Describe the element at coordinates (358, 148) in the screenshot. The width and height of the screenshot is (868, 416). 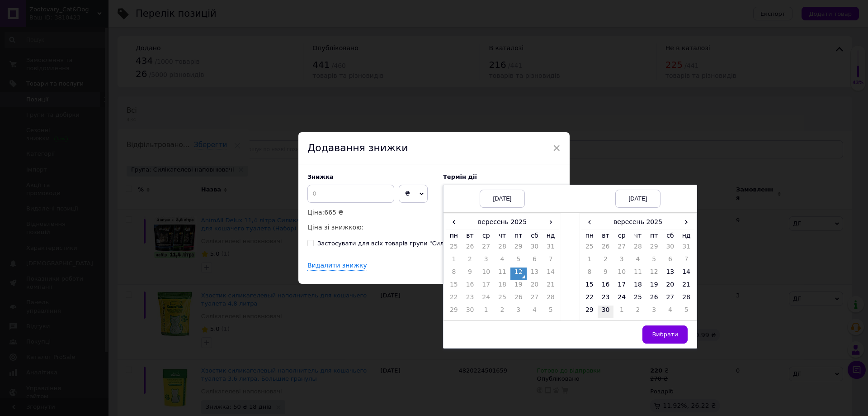
I see `span: Додавання знижки` at that location.